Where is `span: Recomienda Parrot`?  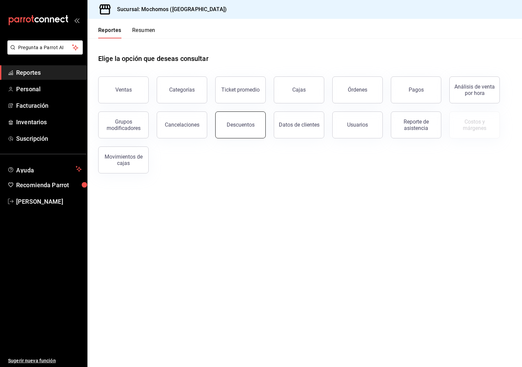 span: Recomienda Parrot is located at coordinates (49, 185).